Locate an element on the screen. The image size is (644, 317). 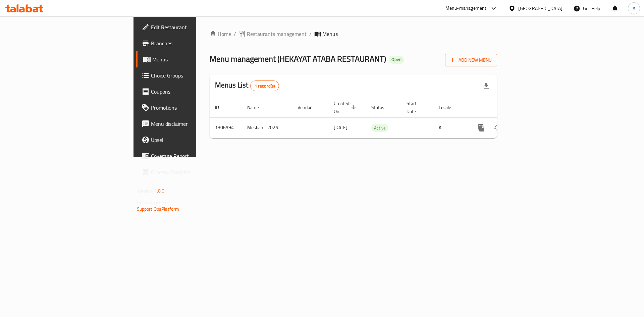
span: Upsell is located at coordinates (193, 140).